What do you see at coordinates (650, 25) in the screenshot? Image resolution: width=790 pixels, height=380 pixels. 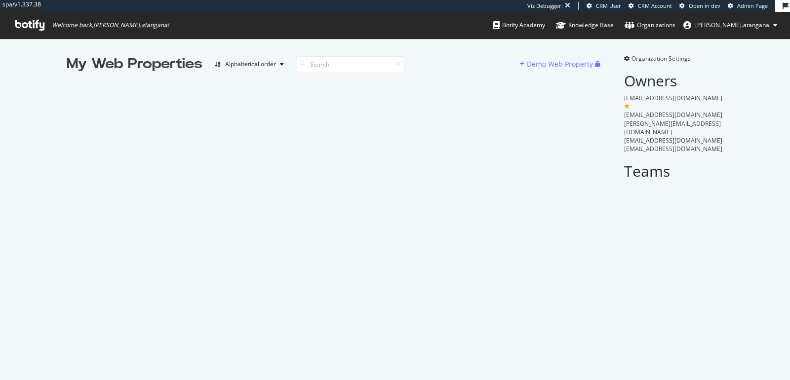 I see `a: Organizations` at bounding box center [650, 25].